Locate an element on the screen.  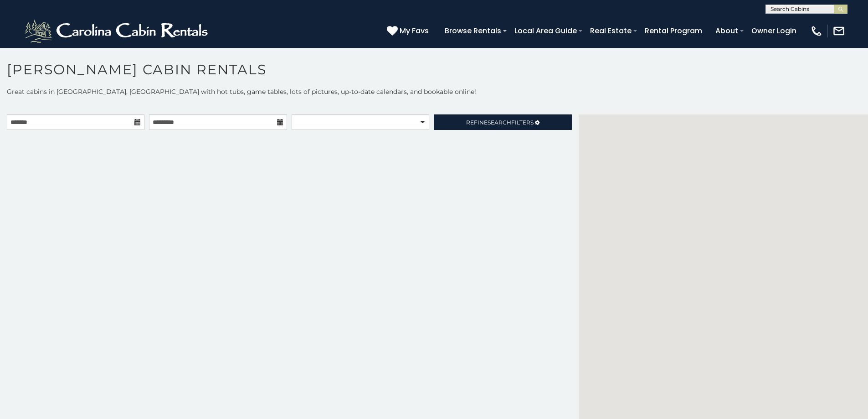
span: My Favs is located at coordinates (414, 31).